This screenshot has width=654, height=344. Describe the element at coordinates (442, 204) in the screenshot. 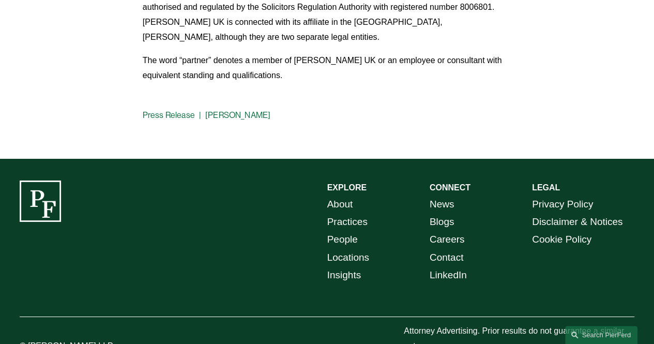

I see `a: News` at that location.